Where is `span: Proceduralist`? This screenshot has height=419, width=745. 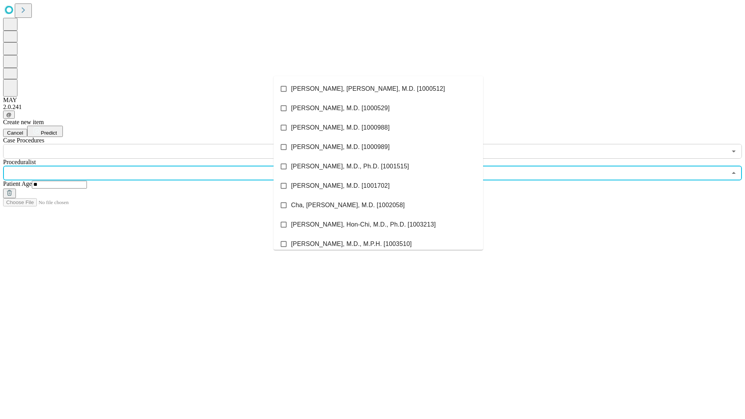 span: Proceduralist is located at coordinates (19, 162).